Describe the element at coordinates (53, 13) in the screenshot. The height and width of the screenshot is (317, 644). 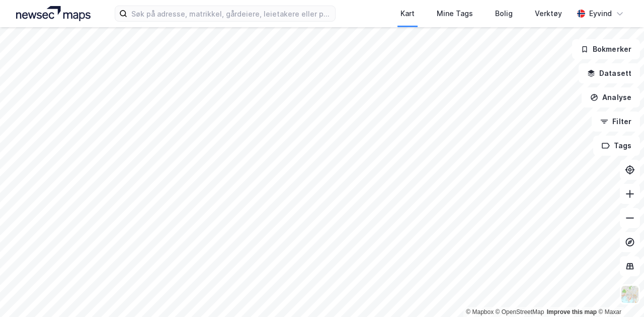
I see `img: logo.a4113a55bc3d86da70a041830d287a7e.svg` at that location.